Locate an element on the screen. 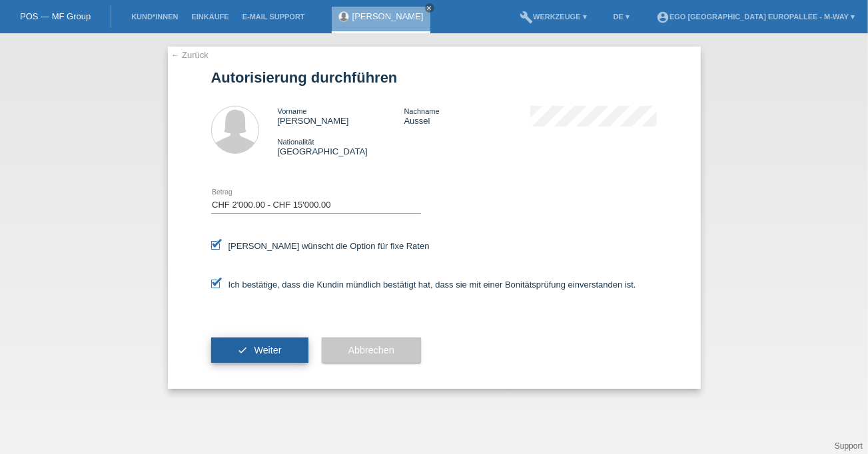 This screenshot has width=868, height=454. a: ← Zurück is located at coordinates (190, 55).